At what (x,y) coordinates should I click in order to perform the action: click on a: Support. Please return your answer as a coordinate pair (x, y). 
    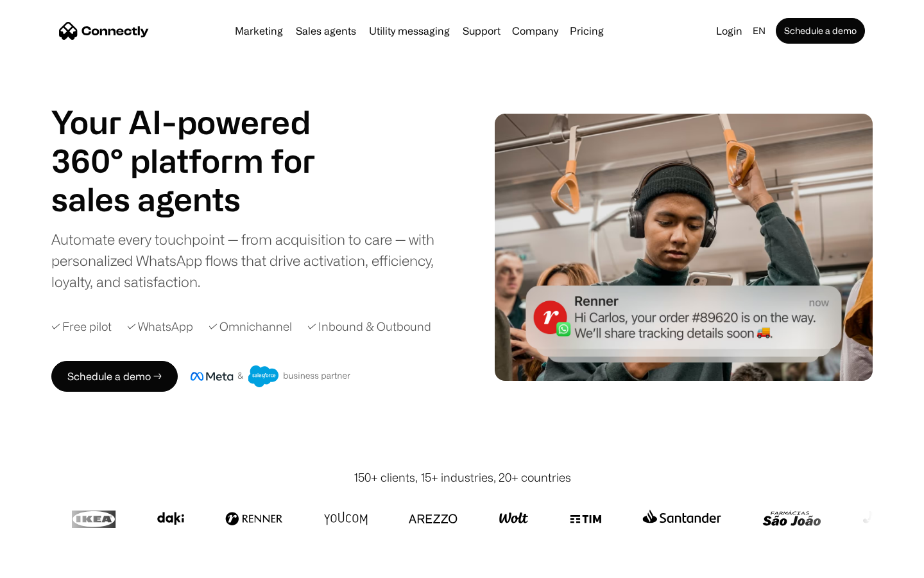
    Looking at the image, I should click on (481, 31).